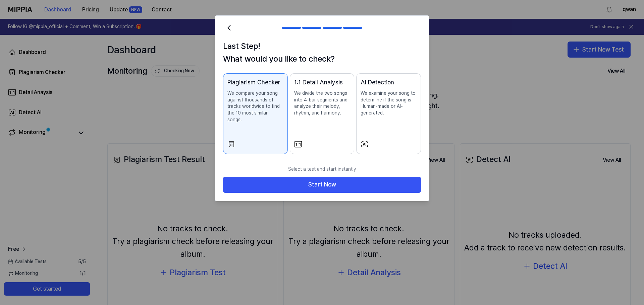 The width and height of the screenshot is (644, 305). What do you see at coordinates (322, 114) in the screenshot?
I see `button: 1:1 Detail AnalysisWe divide the two songs into 4-bar segments and analyze their melody, rhythm, ...` at bounding box center [322, 114].